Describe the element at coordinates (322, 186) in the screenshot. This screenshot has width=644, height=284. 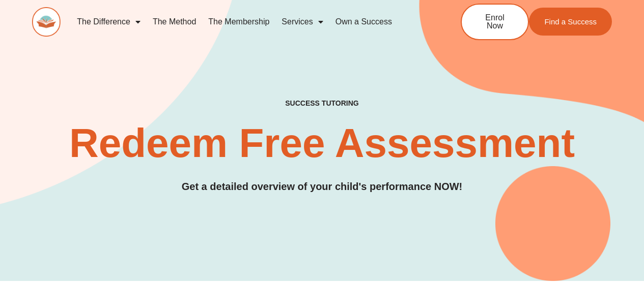
I see `h3: Get a detailed overview of your child's performance NOW!` at that location.